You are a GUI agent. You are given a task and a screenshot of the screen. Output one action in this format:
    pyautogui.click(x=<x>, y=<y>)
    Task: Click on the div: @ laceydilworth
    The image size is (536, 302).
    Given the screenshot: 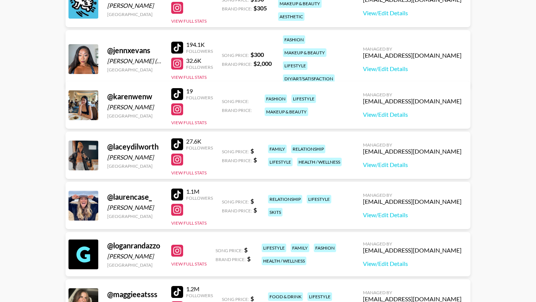 What is the action you would take?
    pyautogui.click(x=135, y=147)
    